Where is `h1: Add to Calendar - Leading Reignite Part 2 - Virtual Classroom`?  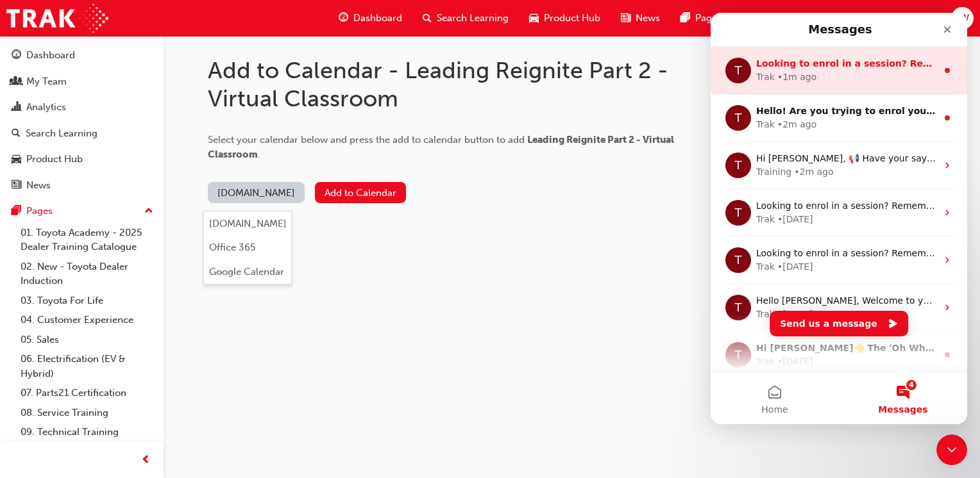 h1: Add to Calendar - Leading Reignite Part 2 - Virtual Classroom is located at coordinates (464, 84).